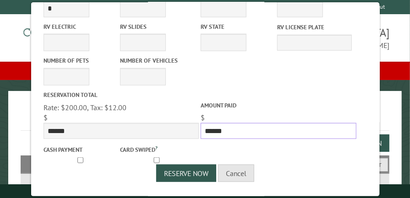 This screenshot has height=198, width=410. Describe the element at coordinates (277, 105) in the screenshot. I see `label: Amount paid` at that location.